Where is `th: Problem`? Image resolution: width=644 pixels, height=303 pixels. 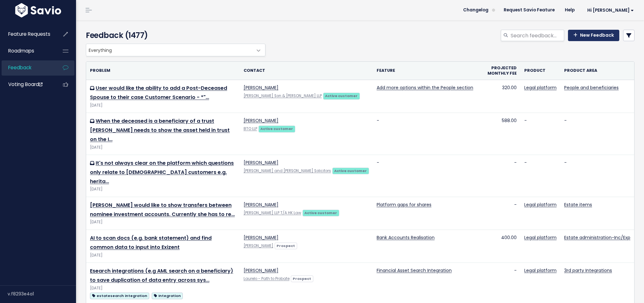
th: Problem is located at coordinates (163, 71).